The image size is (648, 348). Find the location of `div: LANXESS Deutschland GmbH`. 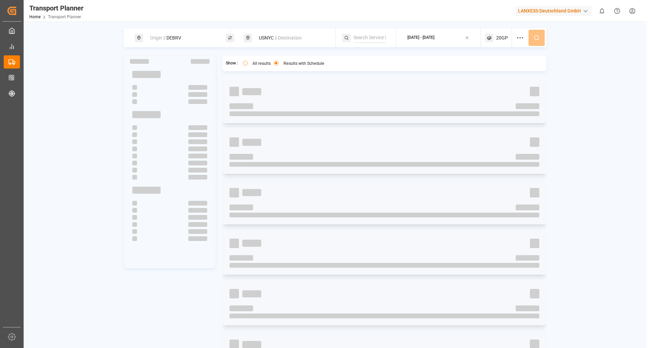

div: LANXESS Deutschland GmbH is located at coordinates (554, 11).